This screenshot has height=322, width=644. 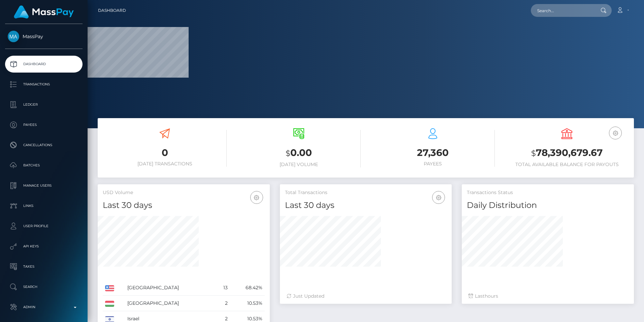 I want to click on h3: 0.00, so click(x=298, y=153).